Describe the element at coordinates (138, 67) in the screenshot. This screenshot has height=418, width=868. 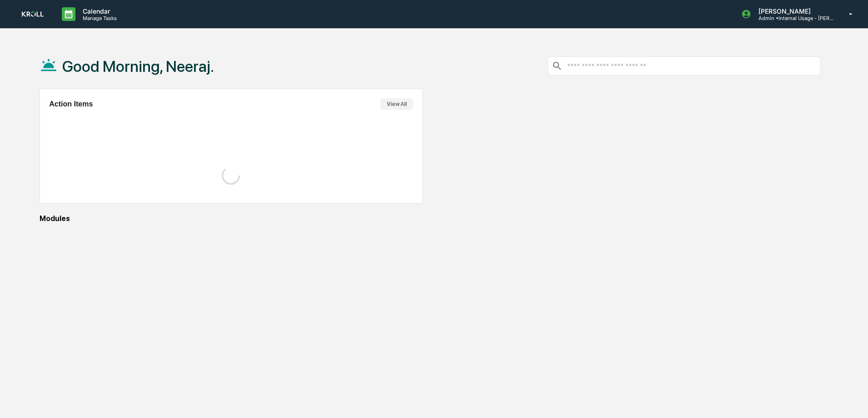
I see `h1: Good Morning, Neeraj.` at that location.